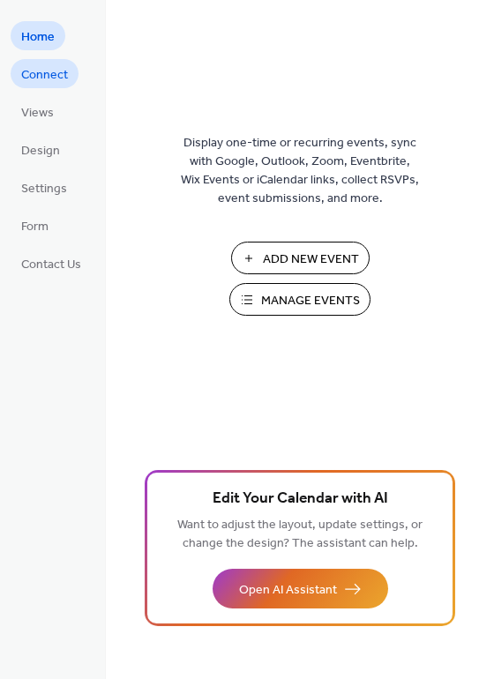  What do you see at coordinates (51, 265) in the screenshot?
I see `span: Contact Us` at bounding box center [51, 265].